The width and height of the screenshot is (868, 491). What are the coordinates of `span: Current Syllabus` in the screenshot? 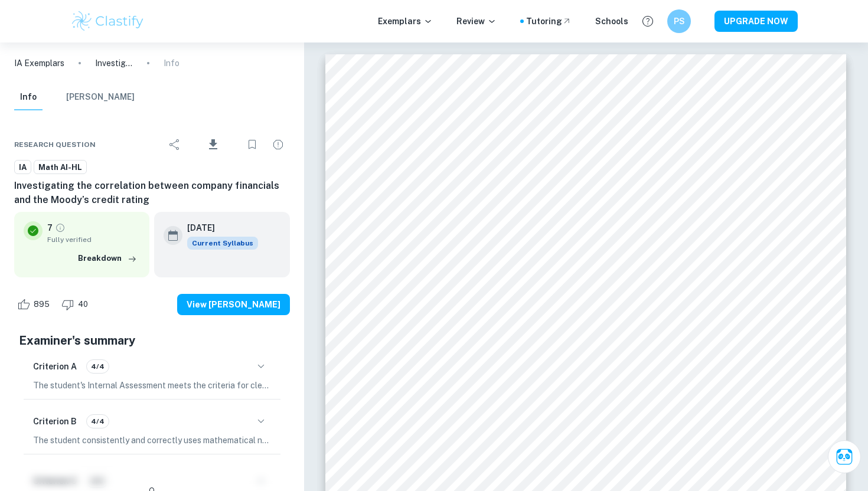 It's located at (223, 243).